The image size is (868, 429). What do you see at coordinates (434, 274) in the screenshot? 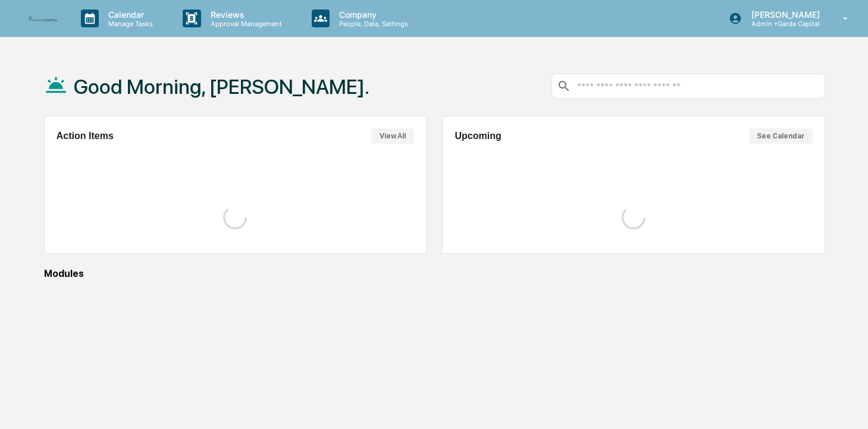
I see `div: Modules` at bounding box center [434, 274].